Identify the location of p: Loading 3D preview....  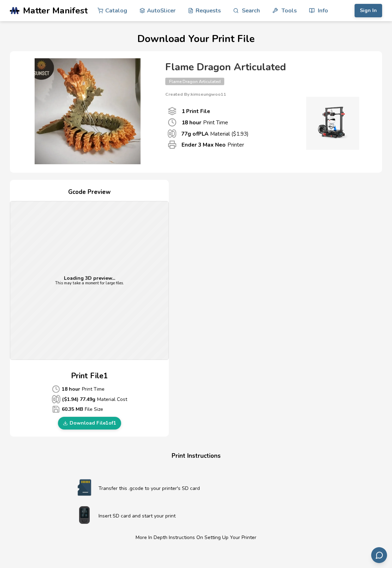
(90, 279).